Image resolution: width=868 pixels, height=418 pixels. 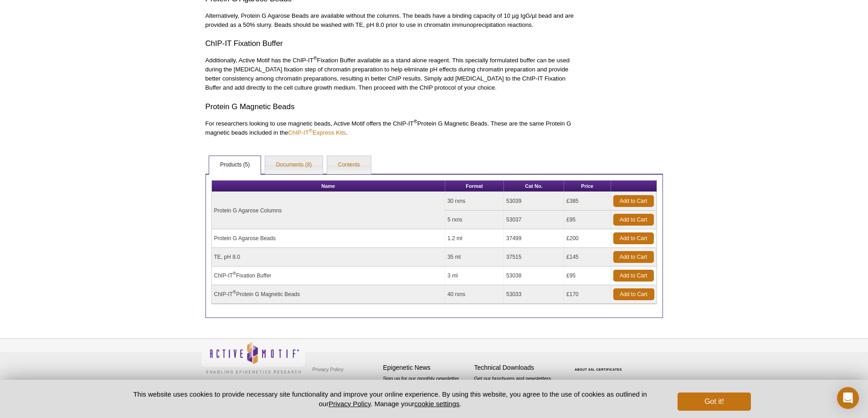 I want to click on th: Cat No., so click(x=534, y=186).